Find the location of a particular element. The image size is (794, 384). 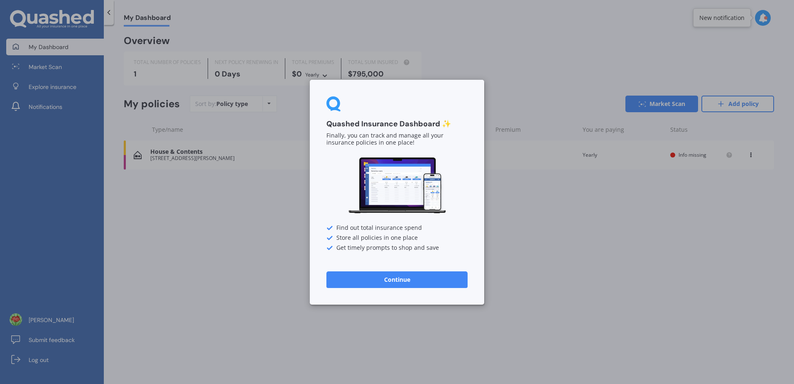

p: Finally, you can track and manage all your insurance policies in one place! is located at coordinates (397, 139).